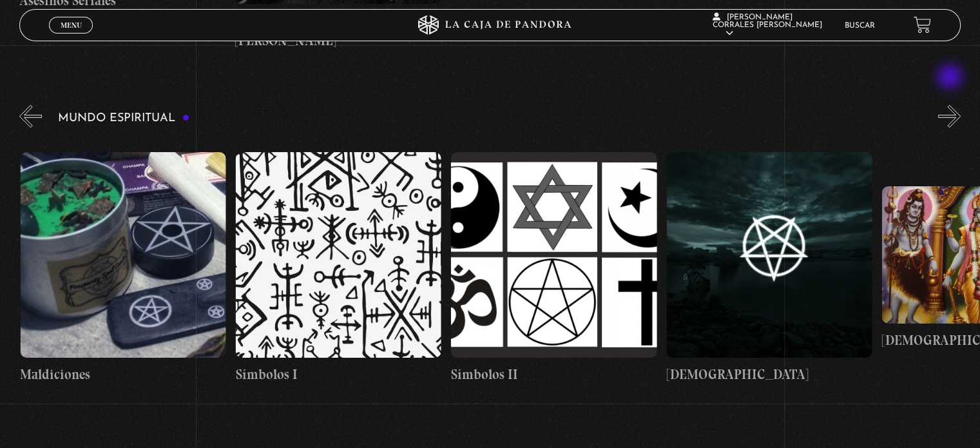 The height and width of the screenshot is (448, 980). I want to click on span: Menu, so click(71, 25).